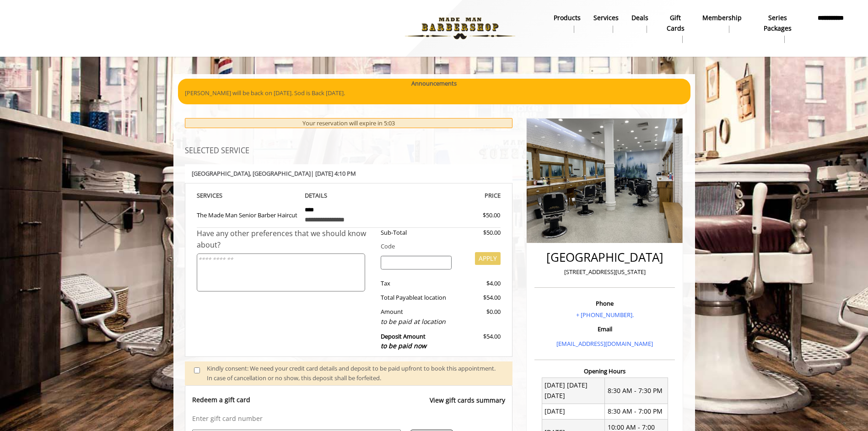 This screenshot has height=431, width=868. I want to click on div: Kindly consent: We need your credit card details and deposit to be paid upfront to book this appo..., so click(355, 373).